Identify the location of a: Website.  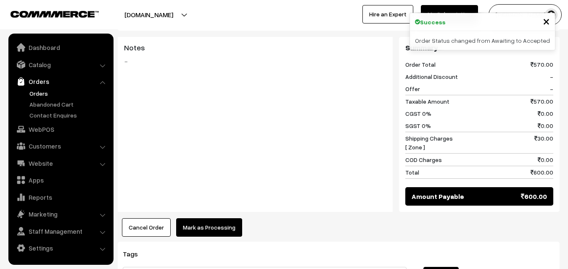
(61, 163).